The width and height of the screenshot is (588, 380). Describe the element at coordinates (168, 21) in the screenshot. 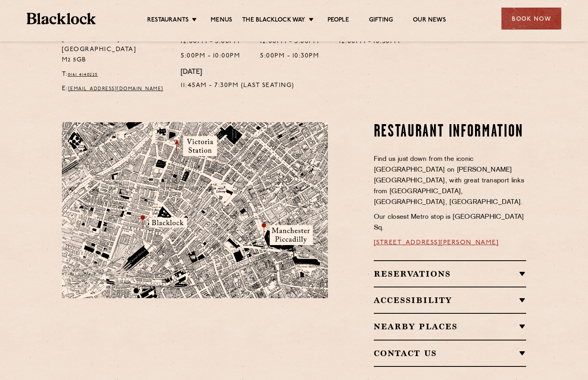

I see `a: Restaurants` at that location.